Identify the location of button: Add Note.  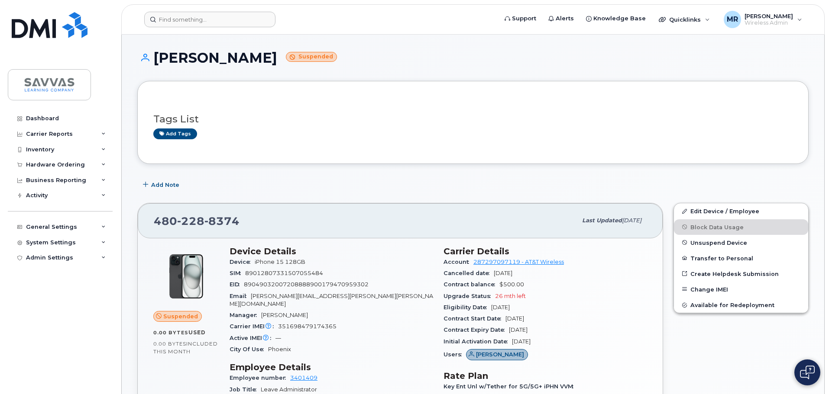
(162, 185).